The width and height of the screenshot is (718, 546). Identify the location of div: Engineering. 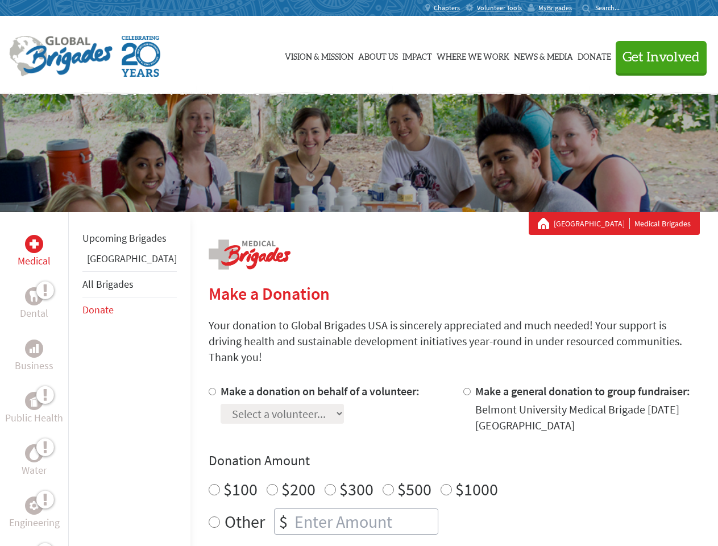
(34, 505).